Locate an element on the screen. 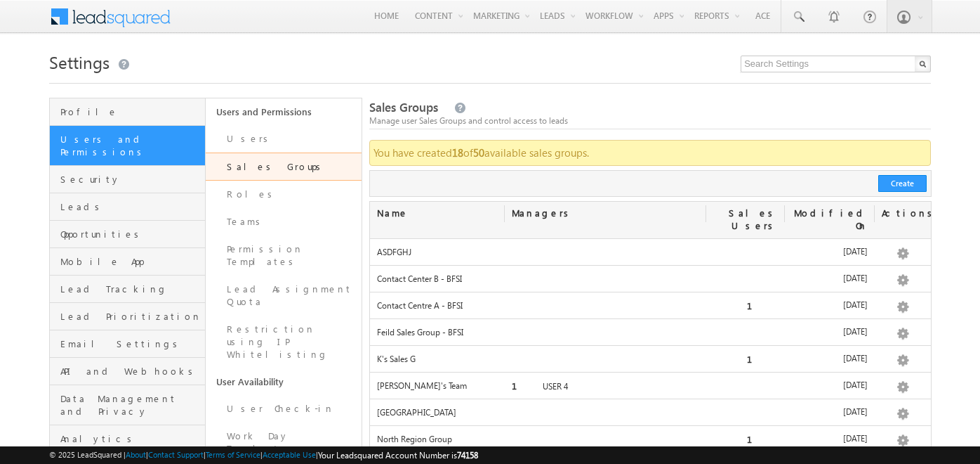  div: Name is located at coordinates (438, 213).